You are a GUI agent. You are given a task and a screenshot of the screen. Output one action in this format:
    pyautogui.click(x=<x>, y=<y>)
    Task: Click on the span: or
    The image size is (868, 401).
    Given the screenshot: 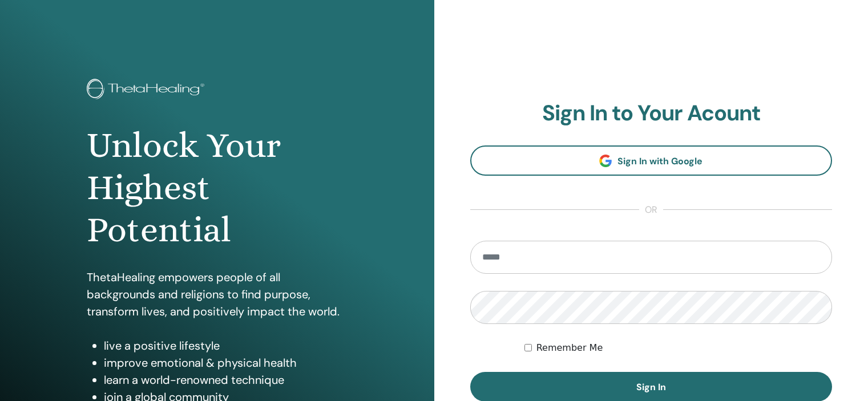 What is the action you would take?
    pyautogui.click(x=652, y=210)
    